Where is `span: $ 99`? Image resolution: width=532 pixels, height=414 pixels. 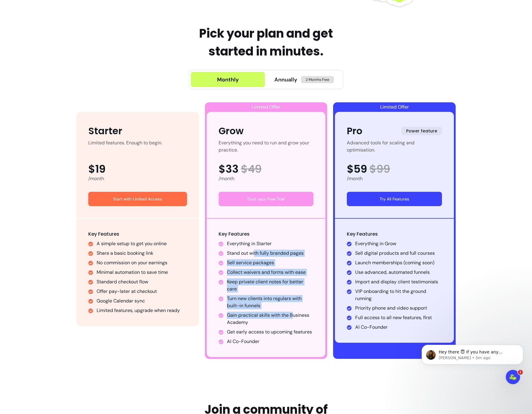
span: $ 99 is located at coordinates (380, 169).